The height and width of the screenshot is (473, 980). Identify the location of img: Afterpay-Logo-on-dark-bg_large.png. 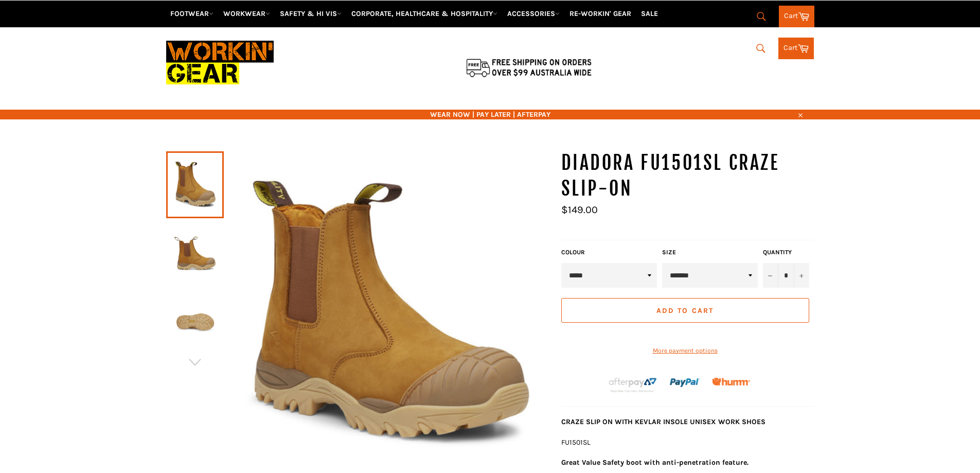
(633, 385).